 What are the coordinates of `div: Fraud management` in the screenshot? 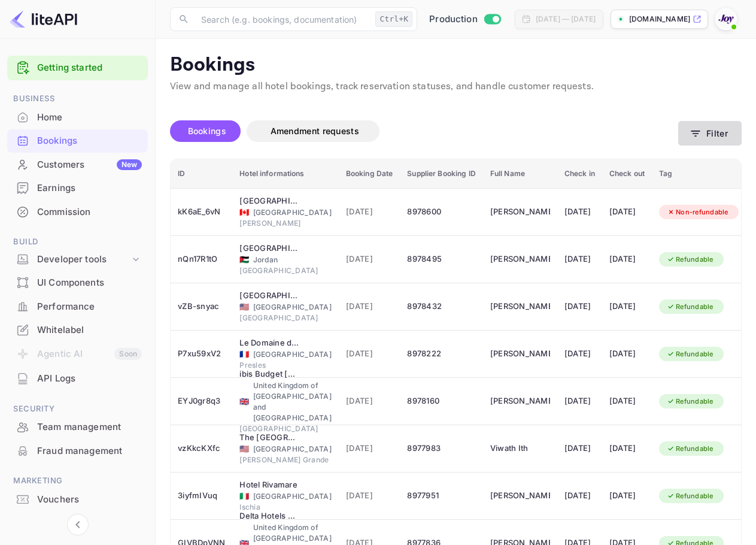 It's located at (89, 451).